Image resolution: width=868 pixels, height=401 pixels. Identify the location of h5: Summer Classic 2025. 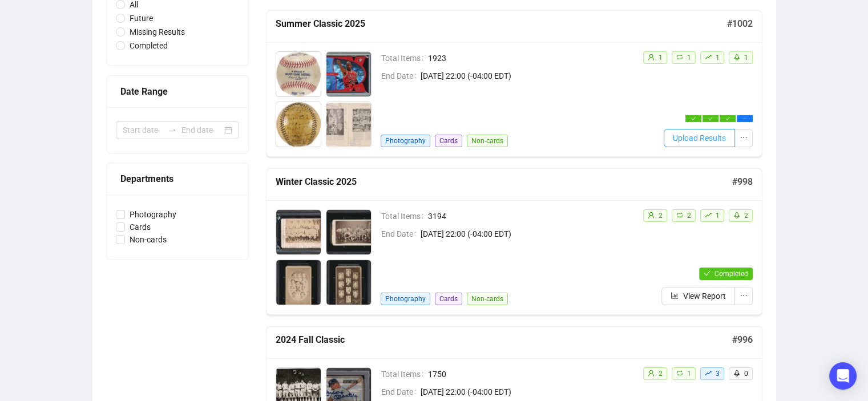
(501, 24).